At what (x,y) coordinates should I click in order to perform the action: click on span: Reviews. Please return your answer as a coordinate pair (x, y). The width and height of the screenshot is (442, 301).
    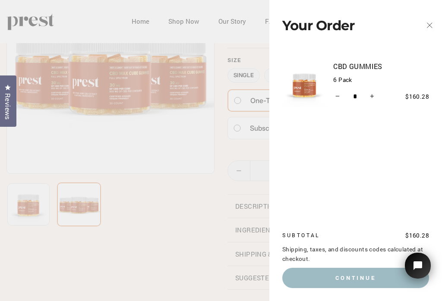
    Looking at the image, I should click on (8, 107).